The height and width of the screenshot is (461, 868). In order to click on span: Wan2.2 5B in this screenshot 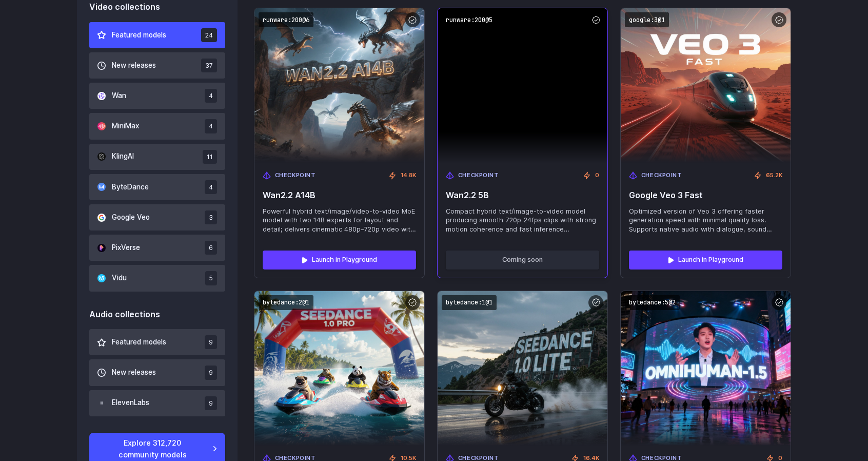, I will do `click(522, 195)`.